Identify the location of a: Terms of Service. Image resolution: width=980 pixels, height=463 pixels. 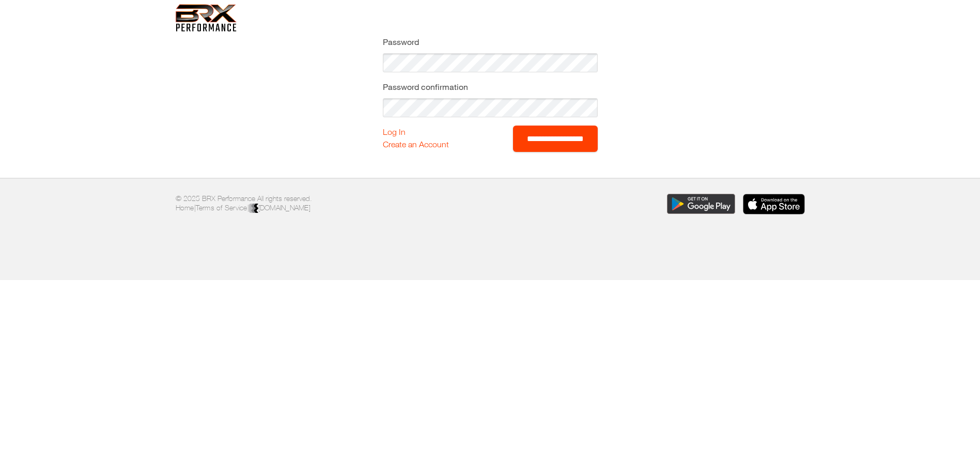
(222, 208).